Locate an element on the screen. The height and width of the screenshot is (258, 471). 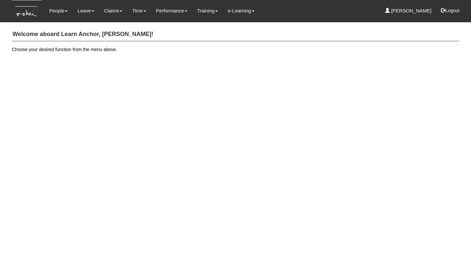
a: Training is located at coordinates (208, 11).